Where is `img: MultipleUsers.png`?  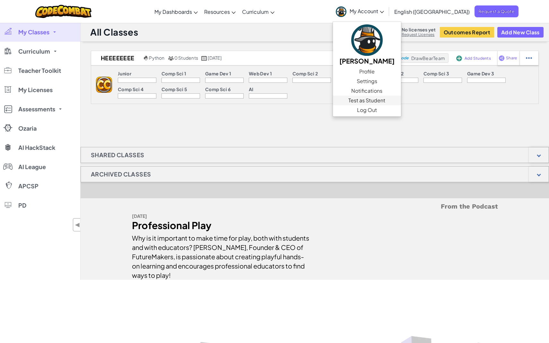 img: MultipleUsers.png is located at coordinates (171, 58).